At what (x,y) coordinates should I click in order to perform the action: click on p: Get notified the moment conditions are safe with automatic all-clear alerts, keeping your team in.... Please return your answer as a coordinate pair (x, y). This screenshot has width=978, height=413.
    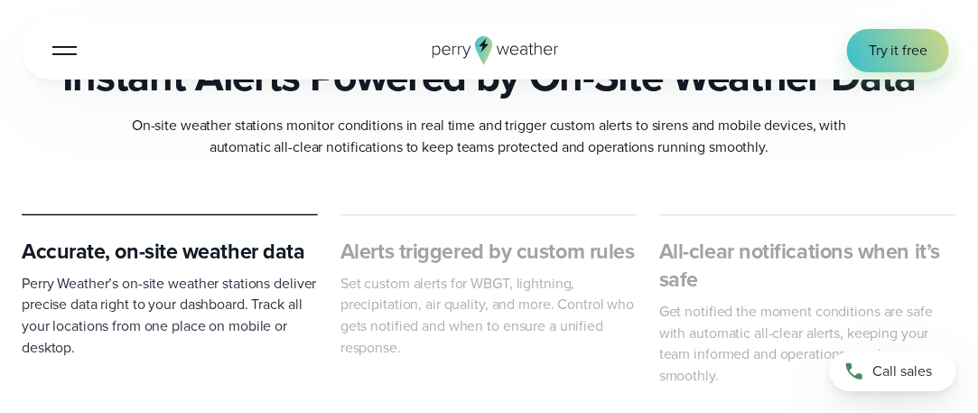
    Looking at the image, I should click on (807, 343).